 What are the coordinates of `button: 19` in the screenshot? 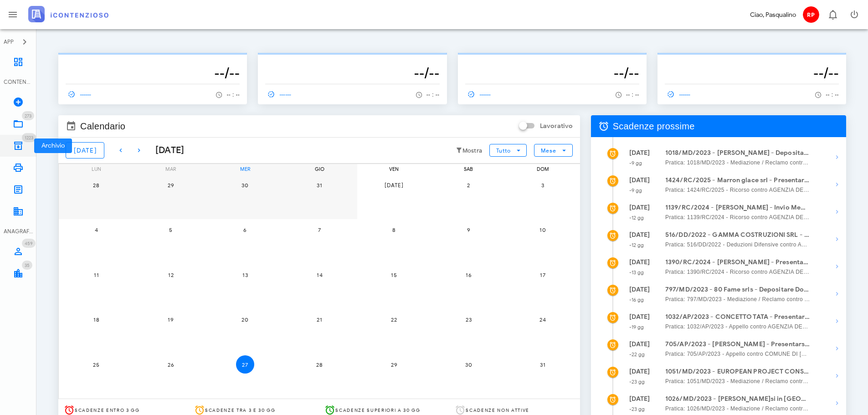 It's located at (171, 320).